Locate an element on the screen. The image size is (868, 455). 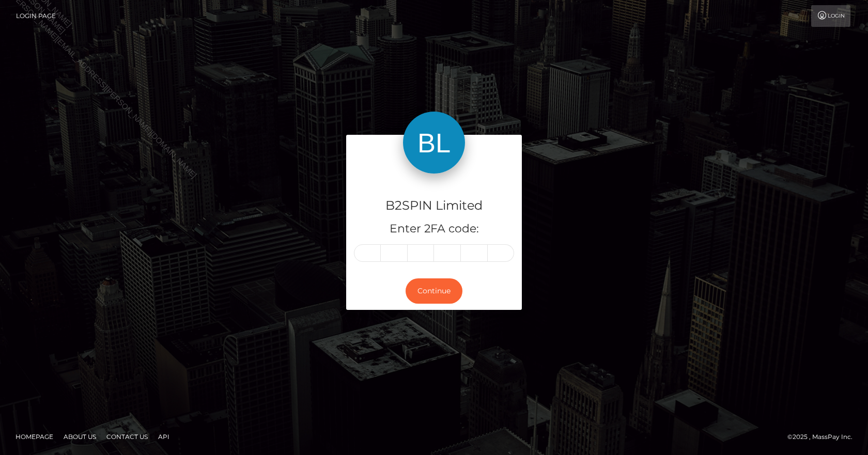
img: B2SPIN Limited is located at coordinates (434, 143).